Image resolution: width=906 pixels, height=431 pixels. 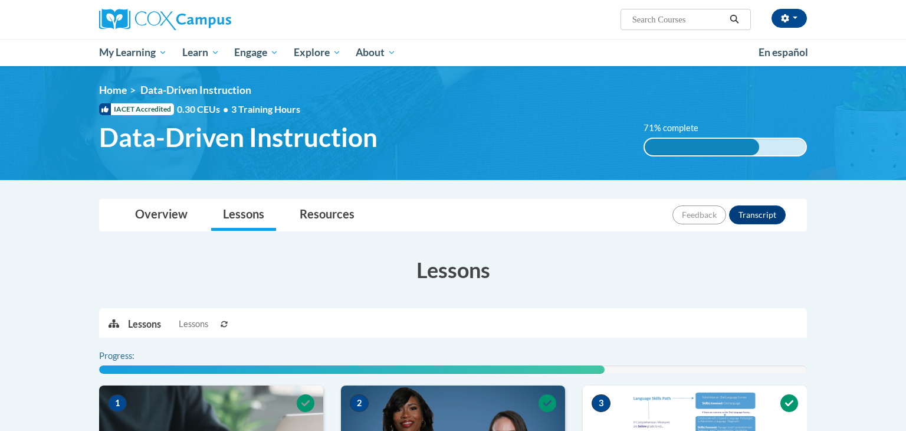 What do you see at coordinates (376, 53) in the screenshot?
I see `span: About` at bounding box center [376, 53].